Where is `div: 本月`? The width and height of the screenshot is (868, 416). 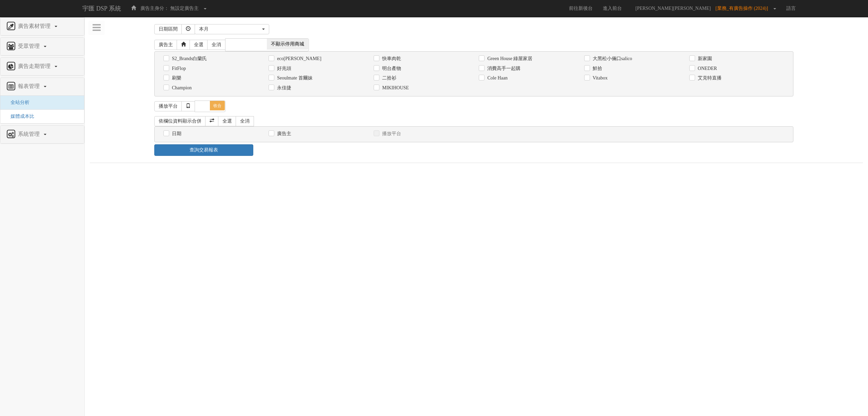 div: 本月 is located at coordinates (230, 29).